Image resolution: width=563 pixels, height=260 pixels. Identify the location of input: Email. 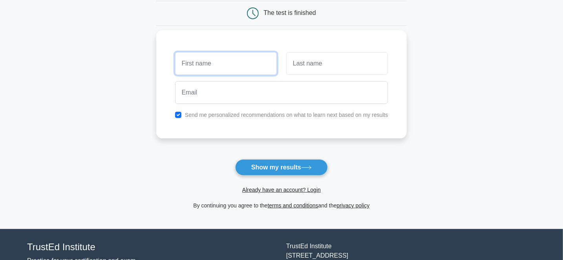
(282, 93).